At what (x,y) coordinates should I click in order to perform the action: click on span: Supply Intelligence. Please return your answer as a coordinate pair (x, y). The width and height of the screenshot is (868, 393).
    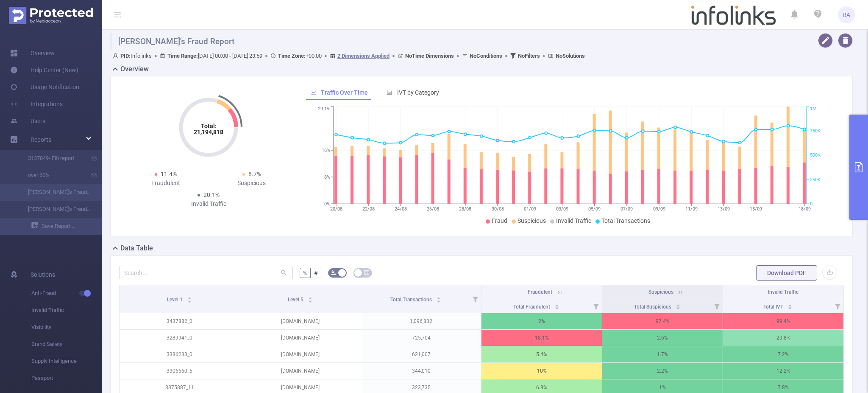
    Looking at the image, I should click on (67, 361).